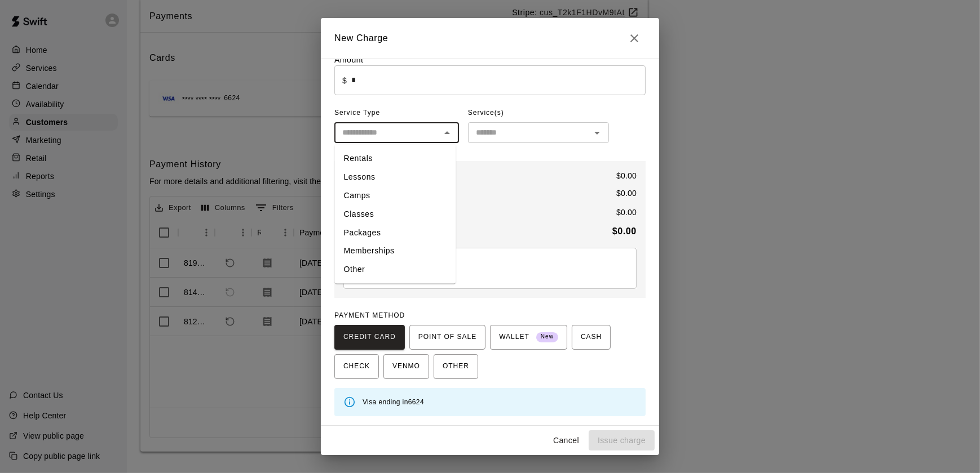 The width and height of the screenshot is (980, 473). I want to click on li: Classes, so click(395, 214).